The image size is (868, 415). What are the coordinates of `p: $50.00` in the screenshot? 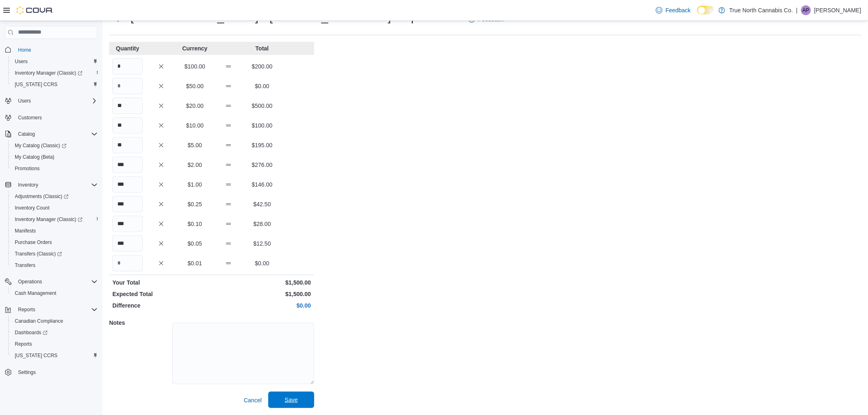 It's located at (195, 86).